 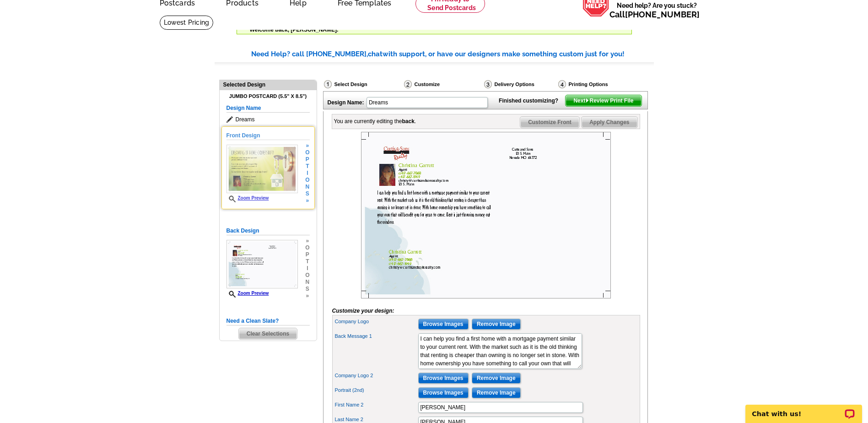 What do you see at coordinates (268, 135) in the screenshot?
I see `h5: Front Design` at bounding box center [268, 135].